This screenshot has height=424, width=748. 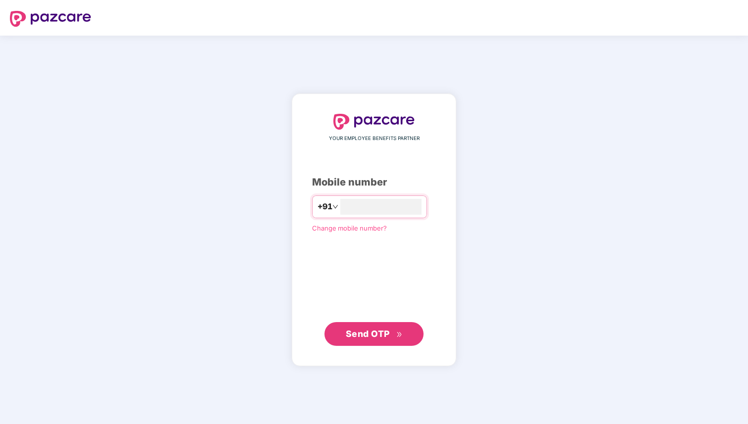 What do you see at coordinates (349, 228) in the screenshot?
I see `a: Change mobile number?` at bounding box center [349, 228].